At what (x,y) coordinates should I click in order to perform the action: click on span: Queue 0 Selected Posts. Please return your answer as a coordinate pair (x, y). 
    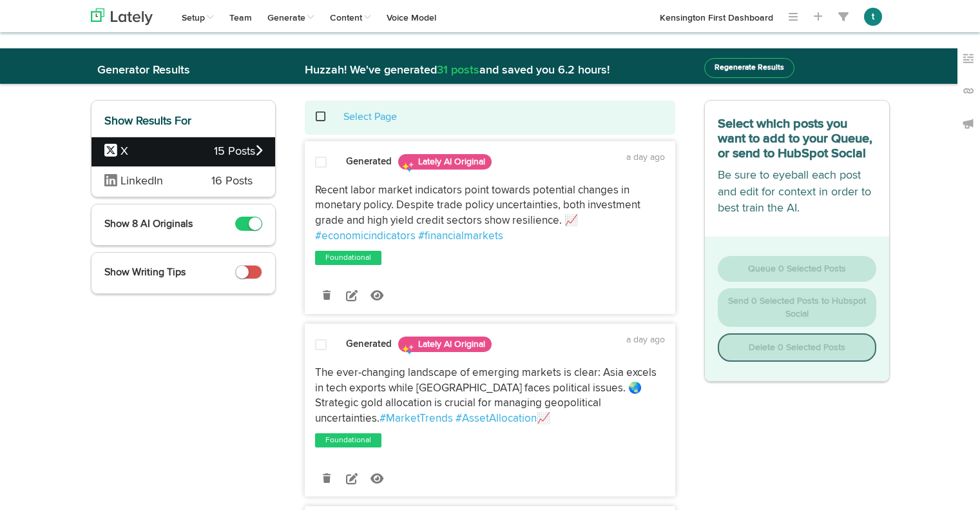
    Looking at the image, I should click on (797, 269).